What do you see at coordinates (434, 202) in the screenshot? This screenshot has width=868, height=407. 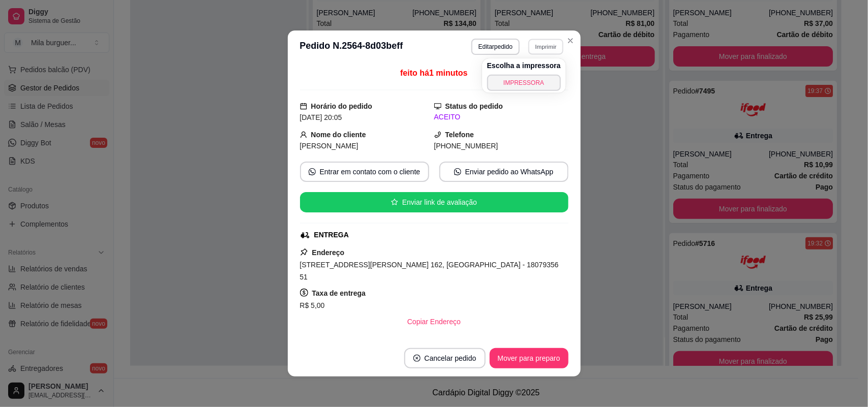 I see `button: starEnviar link de avaliação` at bounding box center [434, 202].